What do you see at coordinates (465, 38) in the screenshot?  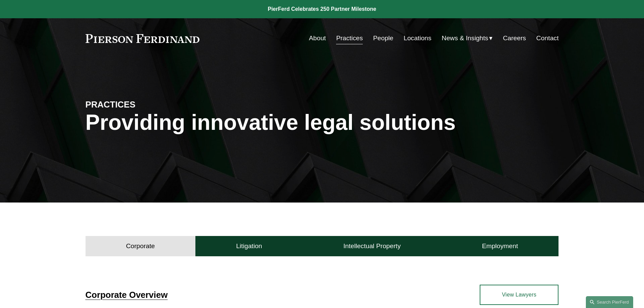 I see `span: News & Insights` at bounding box center [465, 38].